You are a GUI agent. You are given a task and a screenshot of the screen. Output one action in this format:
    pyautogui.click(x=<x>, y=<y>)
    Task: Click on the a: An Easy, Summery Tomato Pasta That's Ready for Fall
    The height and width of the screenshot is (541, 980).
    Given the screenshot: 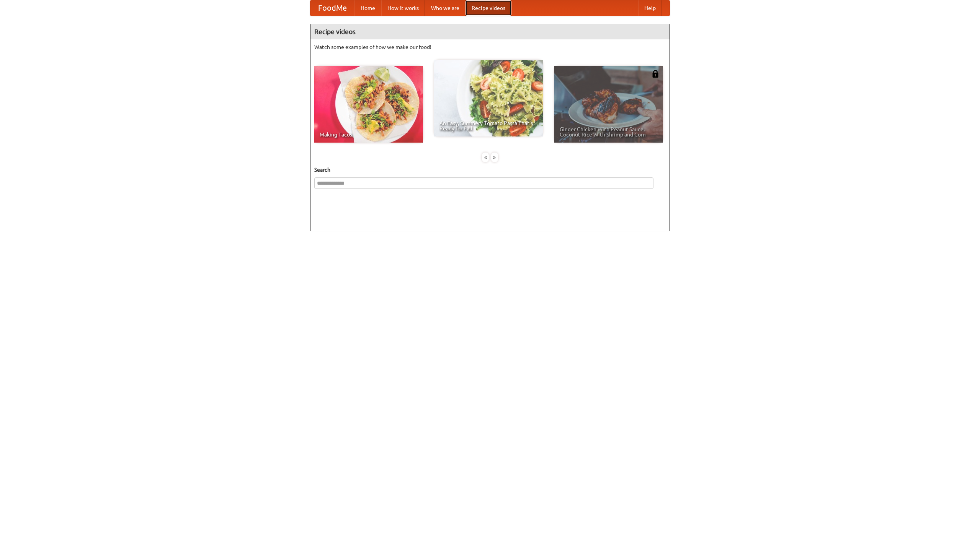 What is the action you would take?
    pyautogui.click(x=488, y=98)
    